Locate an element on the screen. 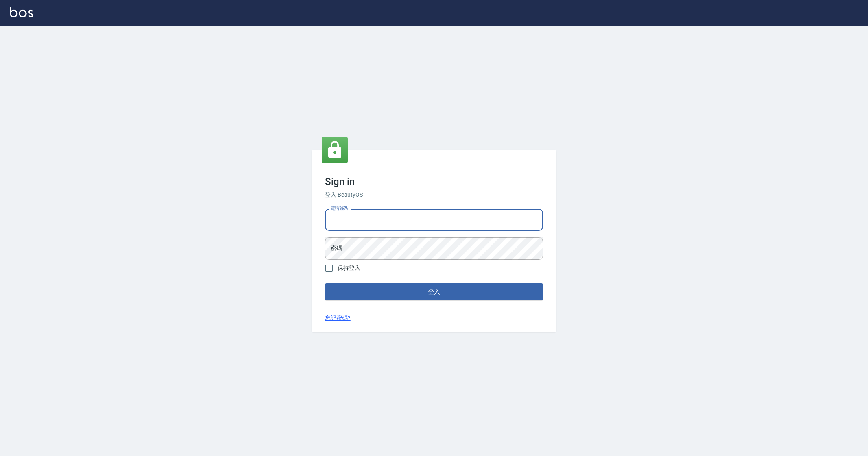  h6: 登入 BeautyOS is located at coordinates (434, 195).